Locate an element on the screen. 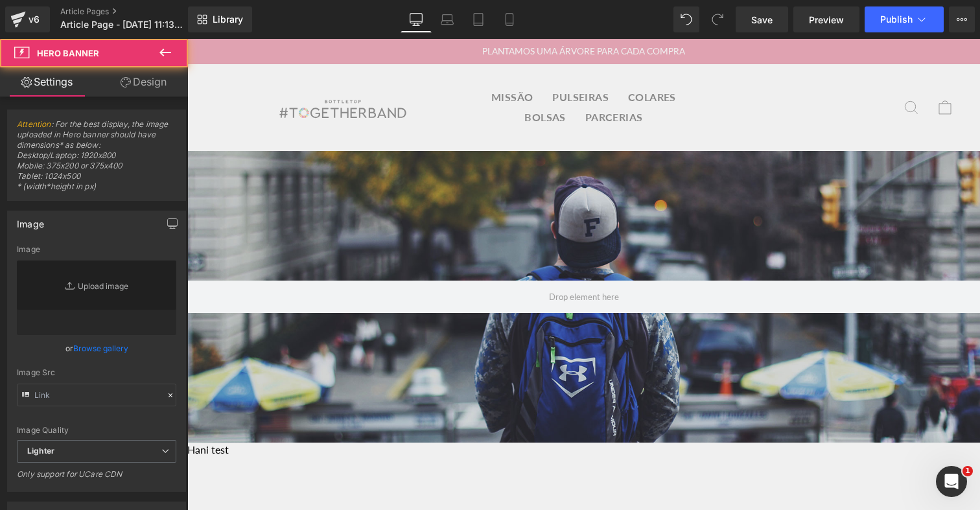  a: Desktop is located at coordinates (416, 19).